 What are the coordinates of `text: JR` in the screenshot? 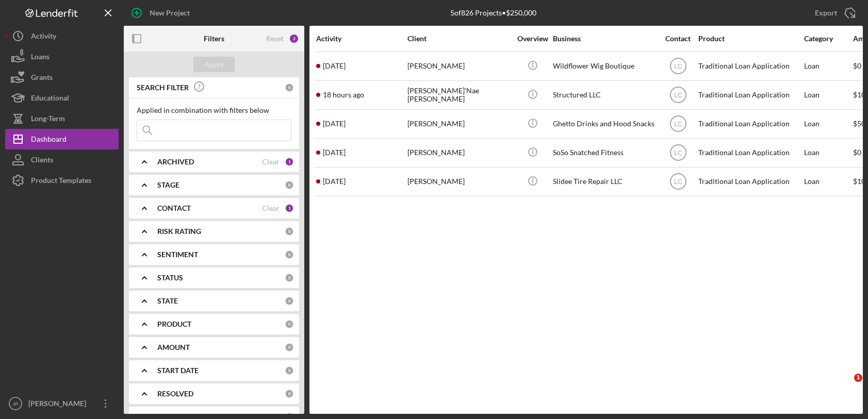 It's located at (15, 404).